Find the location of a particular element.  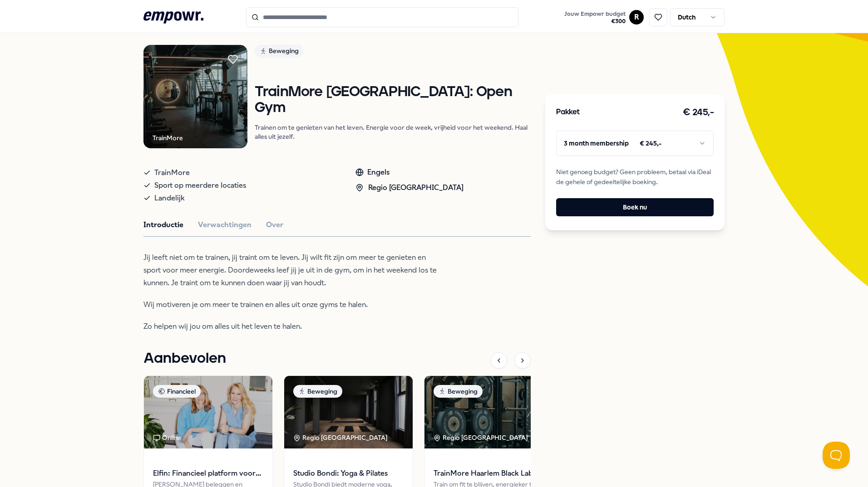

button: Jouw Empowr budget€300 is located at coordinates (594, 18).